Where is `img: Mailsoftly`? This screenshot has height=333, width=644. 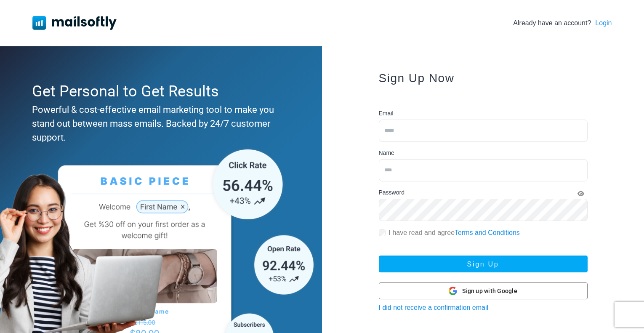
img: Mailsoftly is located at coordinates (74, 23).